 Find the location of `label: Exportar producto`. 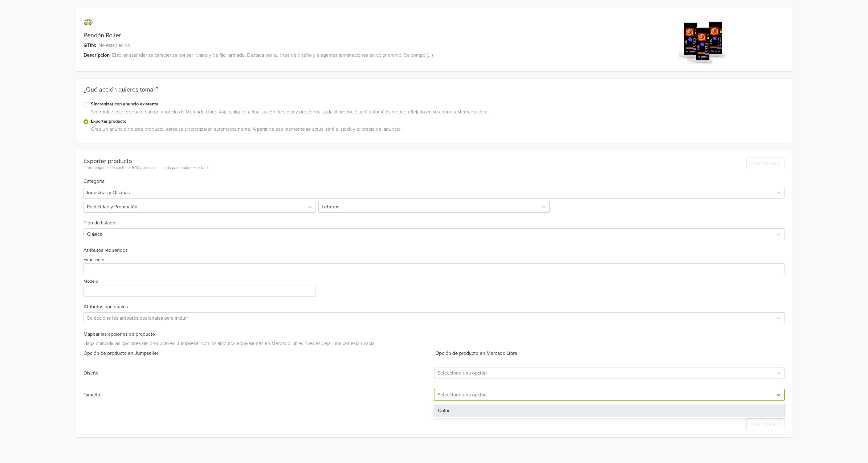

label: Exportar producto is located at coordinates (437, 122).